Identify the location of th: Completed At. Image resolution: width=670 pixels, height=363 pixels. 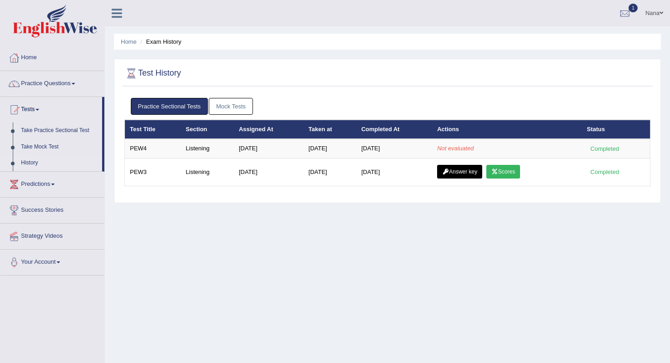
(394, 130).